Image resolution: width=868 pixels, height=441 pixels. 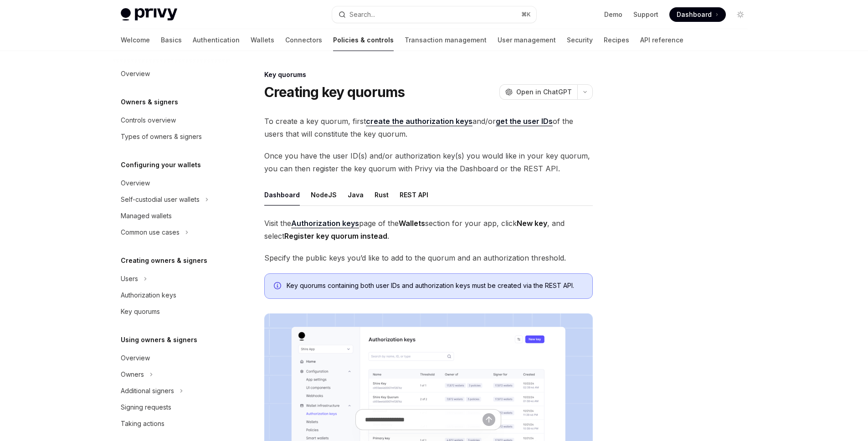 What do you see at coordinates (662, 40) in the screenshot?
I see `a: API reference` at bounding box center [662, 40].